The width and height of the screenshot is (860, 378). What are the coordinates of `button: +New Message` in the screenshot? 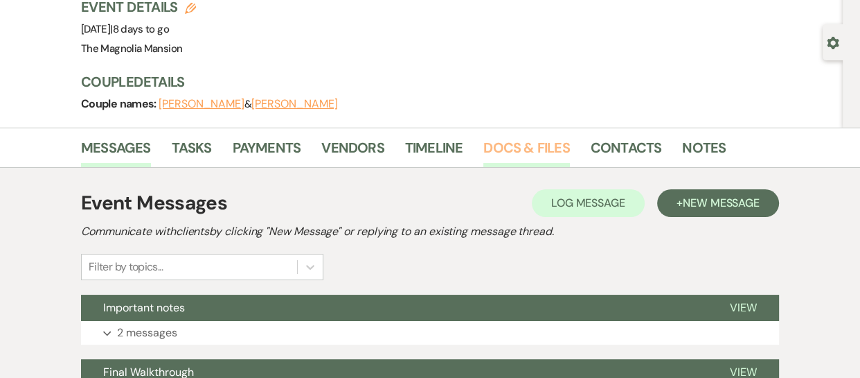 It's located at (718, 203).